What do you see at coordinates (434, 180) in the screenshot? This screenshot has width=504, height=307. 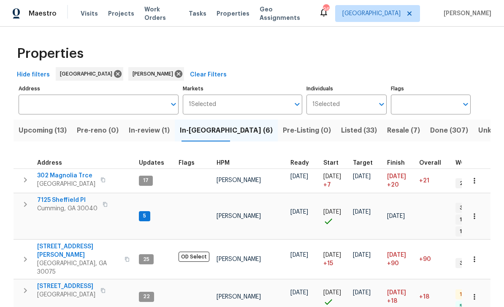 I see `td: 21 day(s) past target finish date` at bounding box center [434, 180].